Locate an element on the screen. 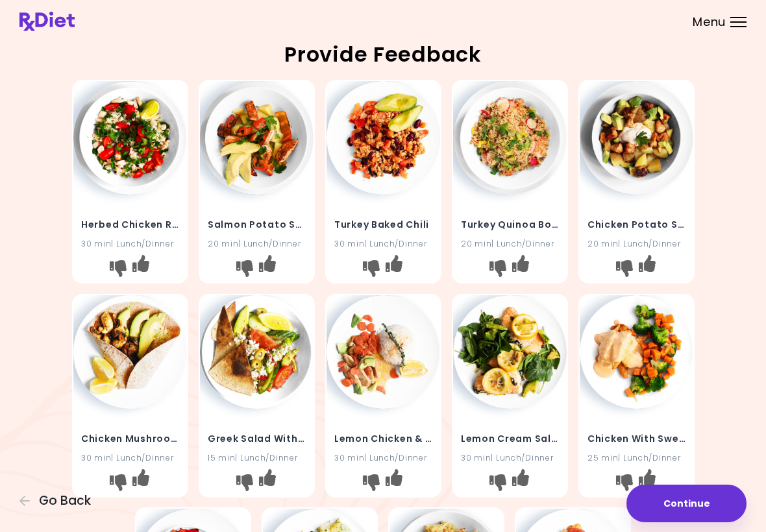 The width and height of the screenshot is (766, 532). h4: Turkey Quinoa Bowl is located at coordinates (510, 225).